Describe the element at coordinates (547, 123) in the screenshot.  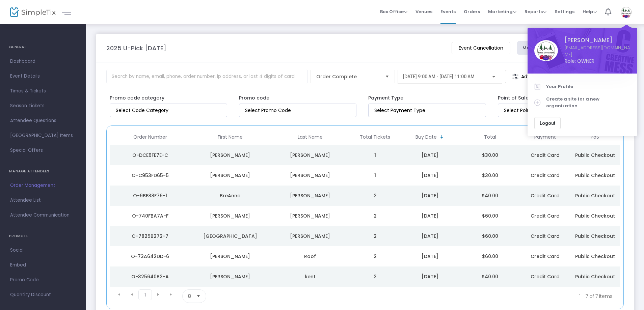
I see `span: Logout` at that location.